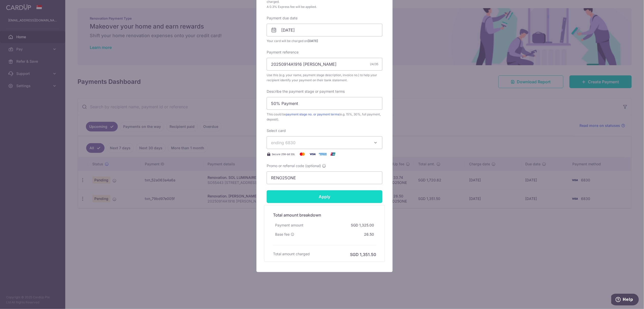 Image resolution: width=644 pixels, height=309 pixels. What do you see at coordinates (325, 197) in the screenshot?
I see `input: Apply` at bounding box center [325, 197].